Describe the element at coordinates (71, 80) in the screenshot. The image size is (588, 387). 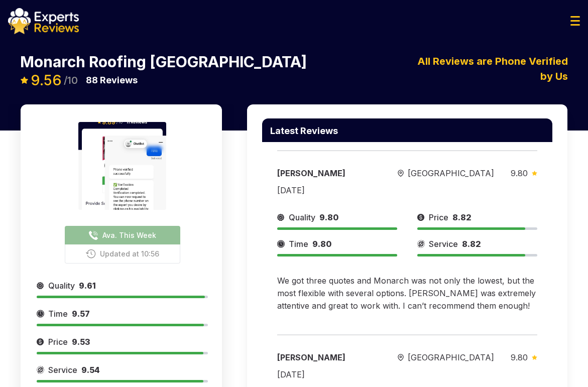
I see `span: /10` at that location.